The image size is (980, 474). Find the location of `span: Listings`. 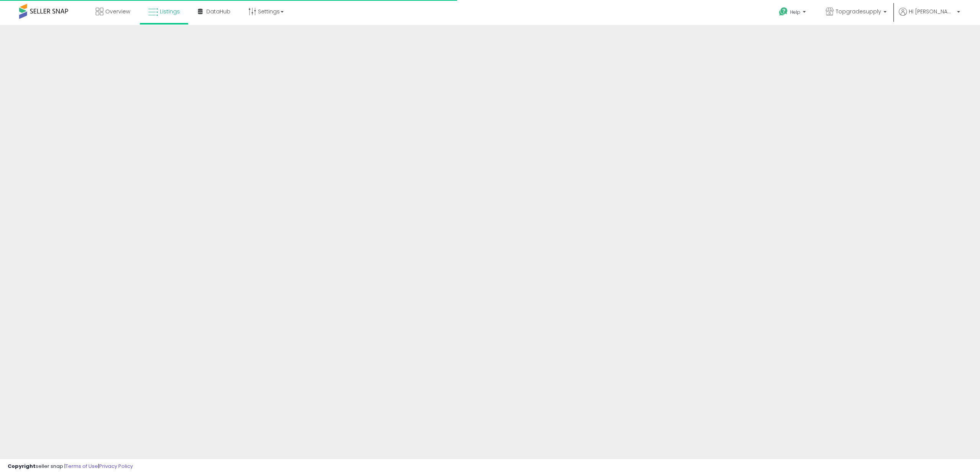

span: Listings is located at coordinates (170, 12).